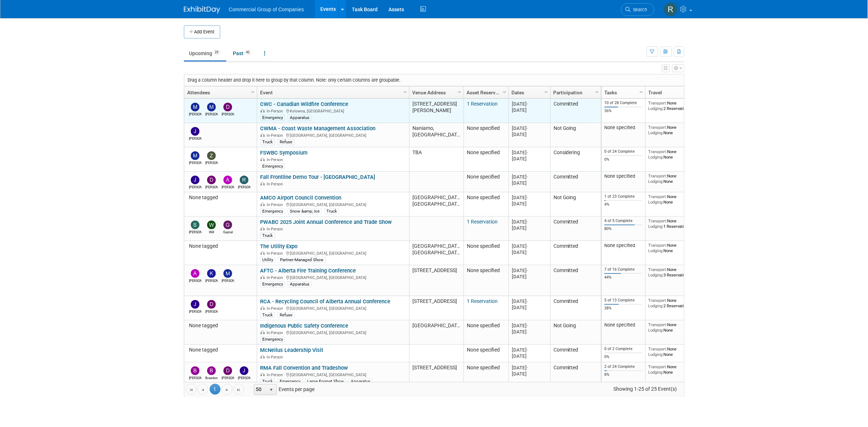  I want to click on a: Go to the previous page, so click(202, 389).